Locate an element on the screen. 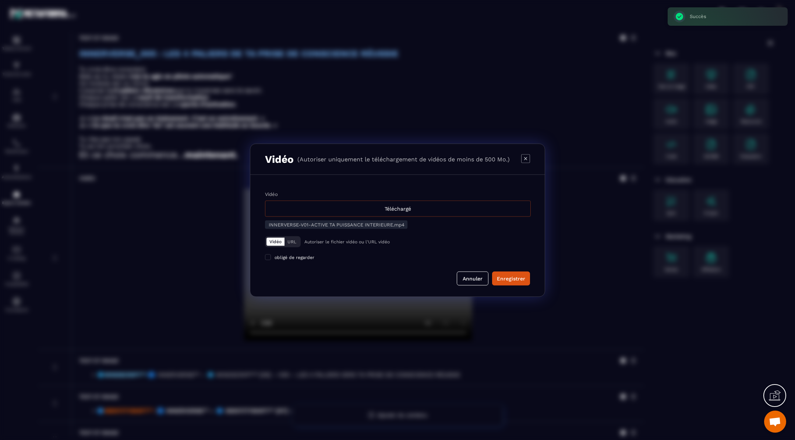 This screenshot has width=795, height=440. a: Ouvrir le chat is located at coordinates (775, 422).